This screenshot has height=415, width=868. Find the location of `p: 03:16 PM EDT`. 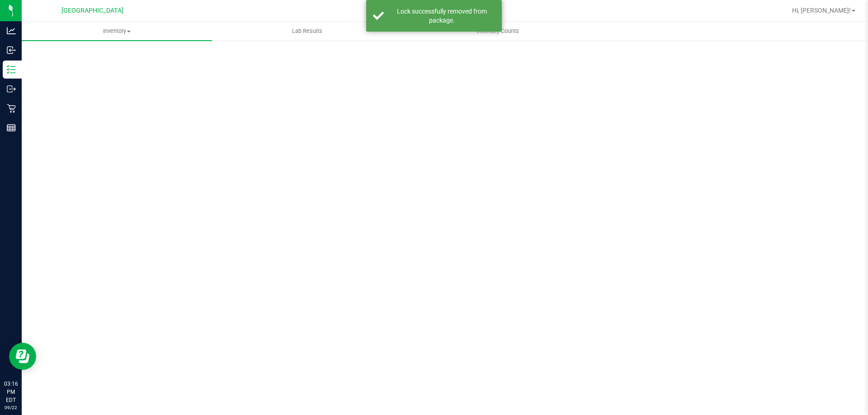

p: 03:16 PM EDT is located at coordinates (11, 393).